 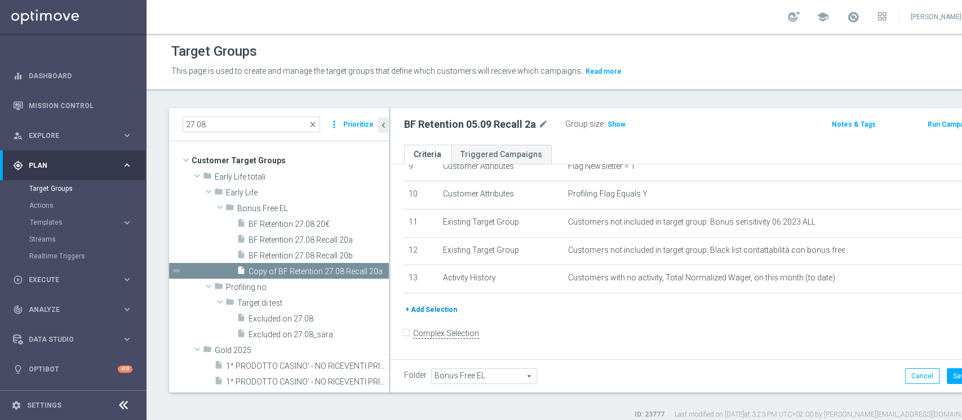 I want to click on span: Target di test, so click(x=313, y=303).